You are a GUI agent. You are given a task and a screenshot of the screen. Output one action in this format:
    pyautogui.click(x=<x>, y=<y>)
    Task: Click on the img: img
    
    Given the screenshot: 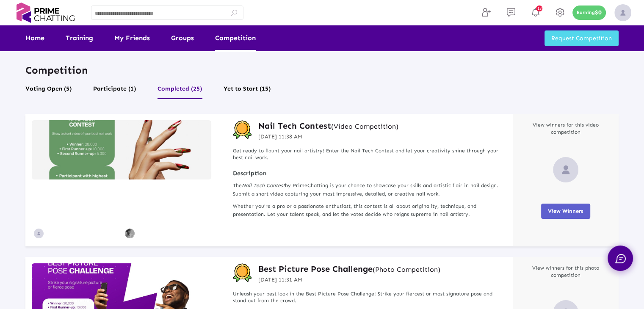 What is the action you would take?
    pyautogui.click(x=623, y=12)
    